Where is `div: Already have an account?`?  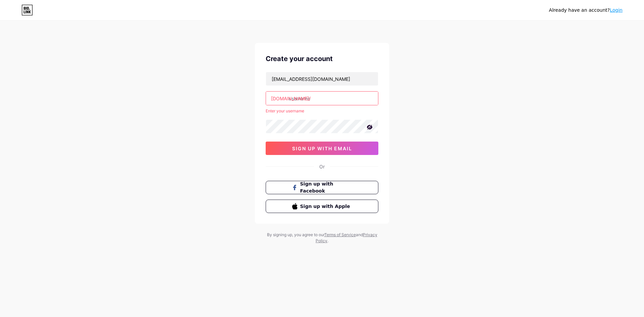
div: Already have an account? is located at coordinates (586, 10).